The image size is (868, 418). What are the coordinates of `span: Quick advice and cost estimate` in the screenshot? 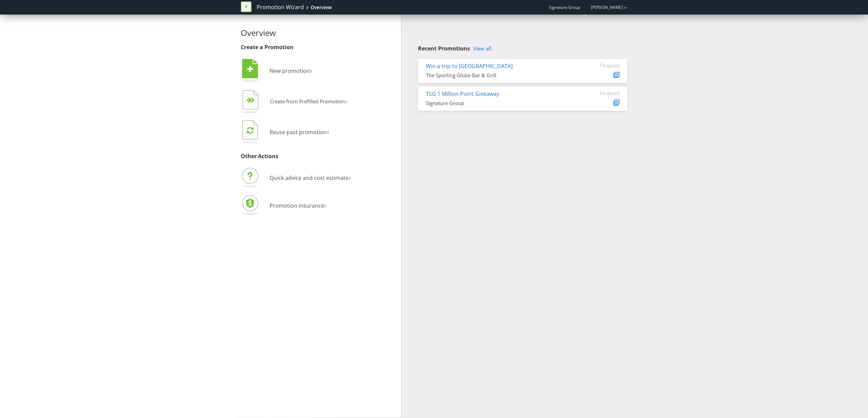 It's located at (309, 178).